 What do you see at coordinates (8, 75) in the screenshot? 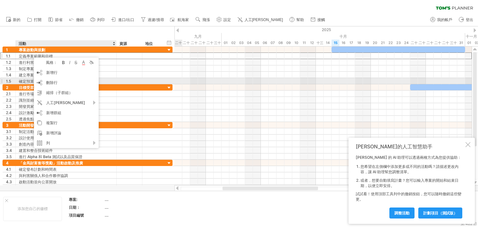
I see `font: 1.4` at bounding box center [8, 75].